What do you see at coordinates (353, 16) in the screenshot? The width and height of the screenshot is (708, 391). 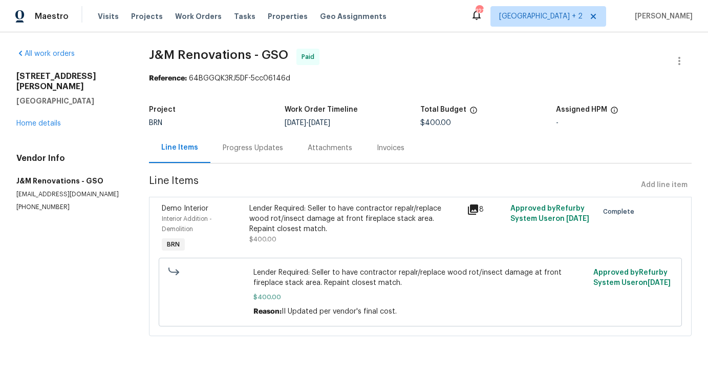 I see `span: Geo Assignments` at bounding box center [353, 16].